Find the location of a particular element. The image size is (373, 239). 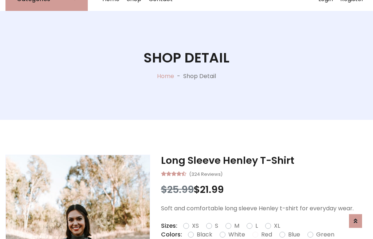

p: Shop Detail is located at coordinates (199, 76).